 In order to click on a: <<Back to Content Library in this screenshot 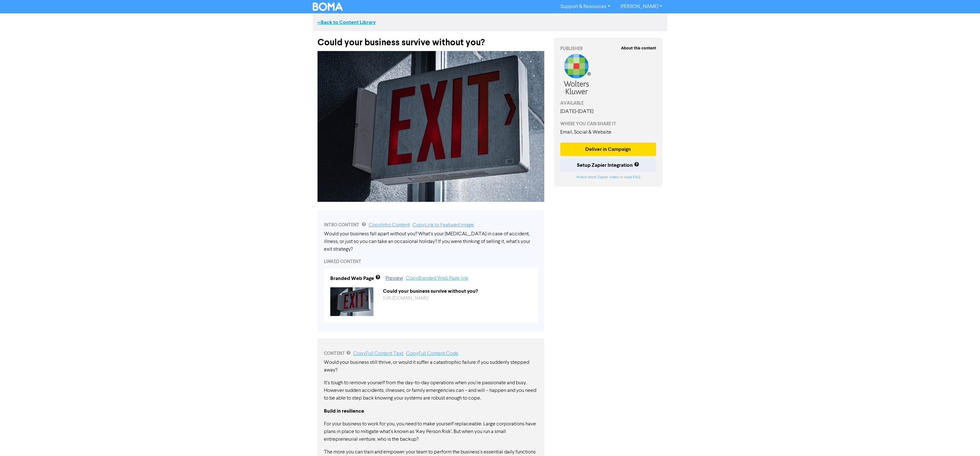, I will do `click(347, 23)`.